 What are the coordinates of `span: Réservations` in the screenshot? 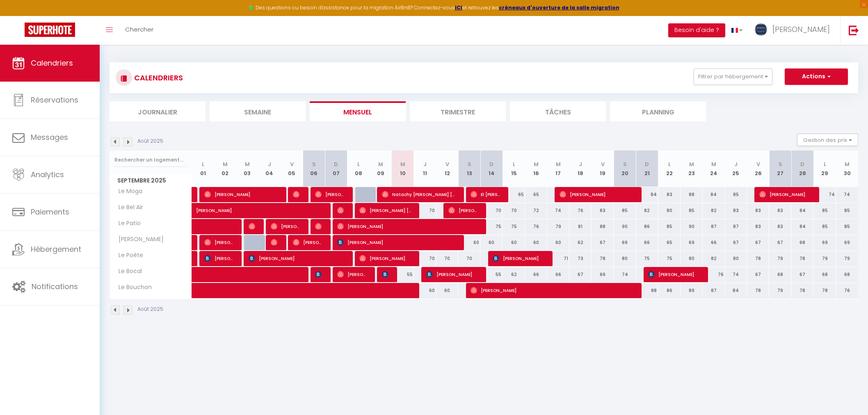 It's located at (55, 99).